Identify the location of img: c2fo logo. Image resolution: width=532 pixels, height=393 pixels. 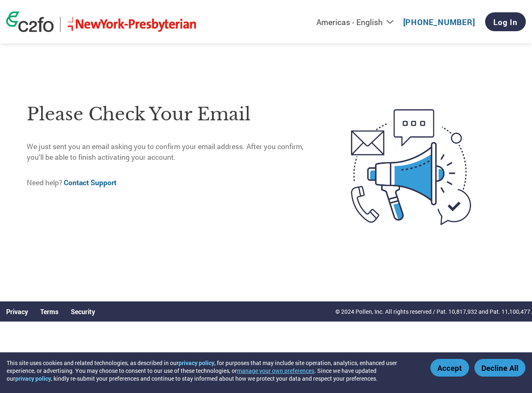
(30, 22).